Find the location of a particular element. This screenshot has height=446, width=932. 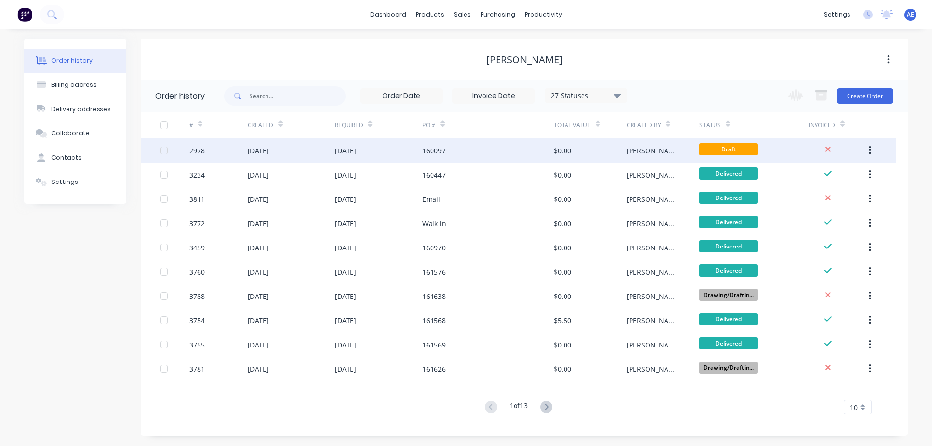

div: 3754 is located at coordinates (197, 320).